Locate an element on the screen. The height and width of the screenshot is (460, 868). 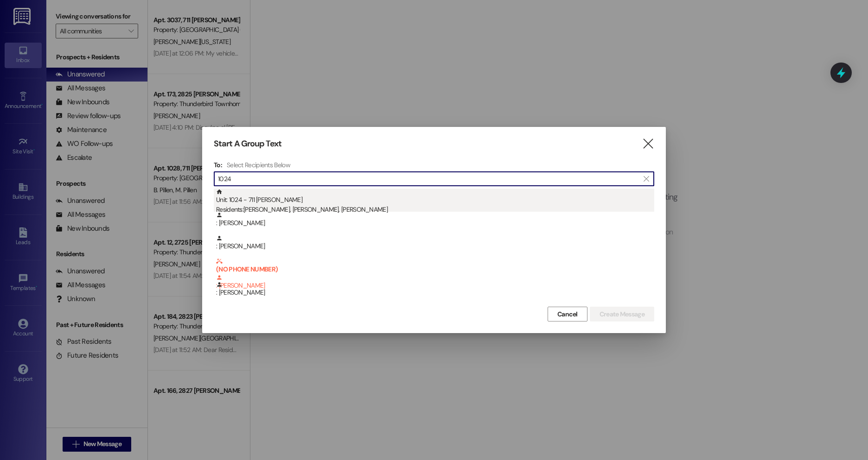
h4: Select Recipients Below is located at coordinates (259, 165).